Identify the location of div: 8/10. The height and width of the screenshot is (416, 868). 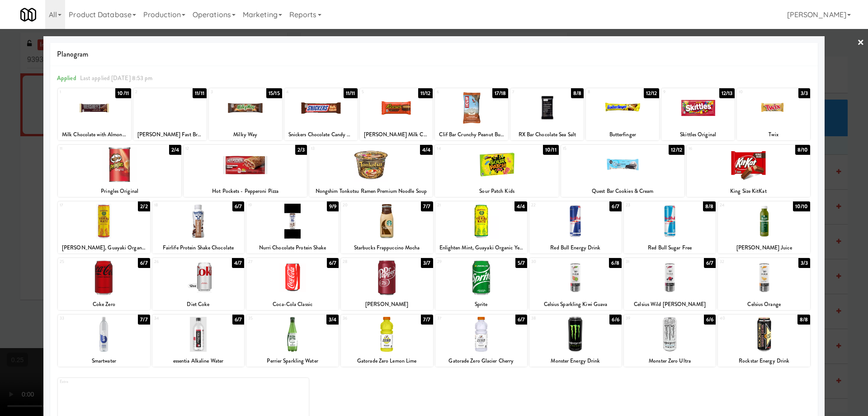
(803, 150).